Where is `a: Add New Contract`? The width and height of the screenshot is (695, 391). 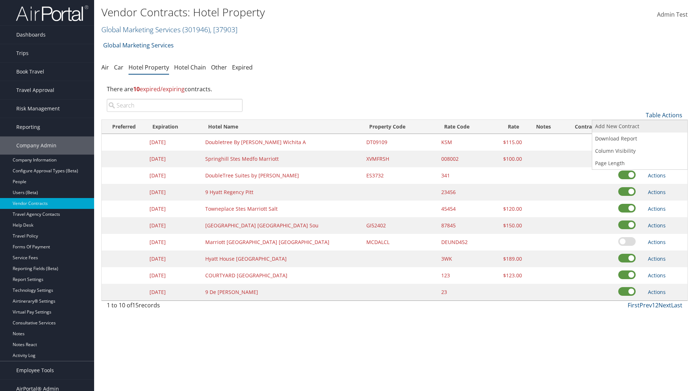
a: Add New Contract is located at coordinates (639, 126).